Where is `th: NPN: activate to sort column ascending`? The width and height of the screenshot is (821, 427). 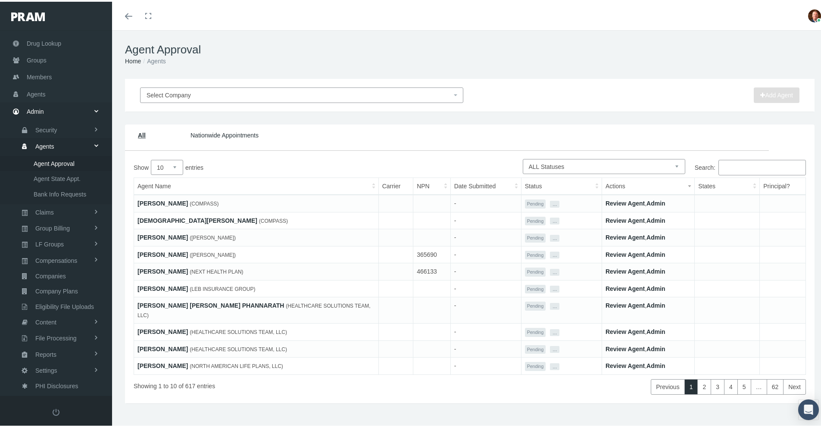
th: NPN: activate to sort column ascending is located at coordinates (432, 185).